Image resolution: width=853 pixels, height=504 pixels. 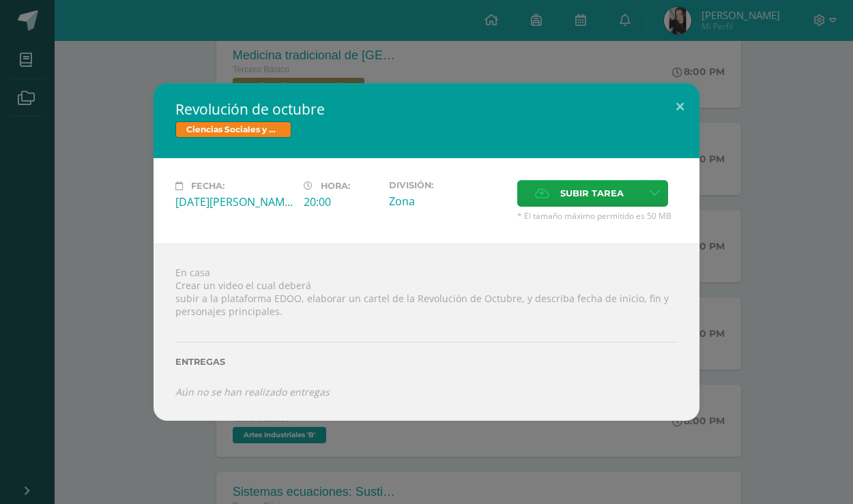 I want to click on button: Close (Esc), so click(x=680, y=106).